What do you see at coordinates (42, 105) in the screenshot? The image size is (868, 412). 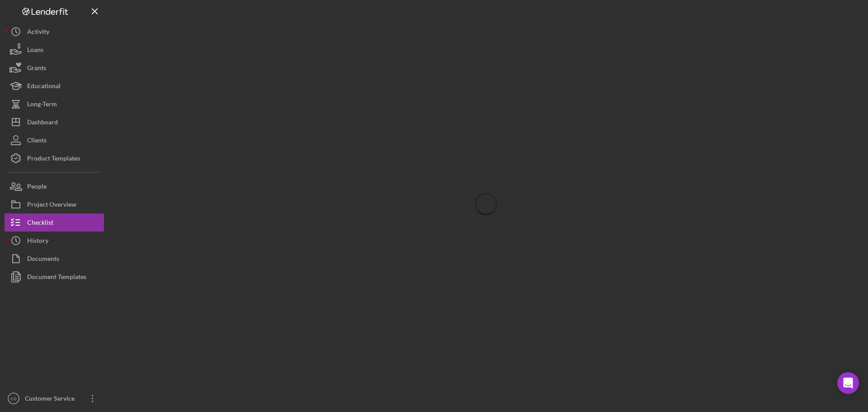 I see `div: Long-Term` at bounding box center [42, 105].